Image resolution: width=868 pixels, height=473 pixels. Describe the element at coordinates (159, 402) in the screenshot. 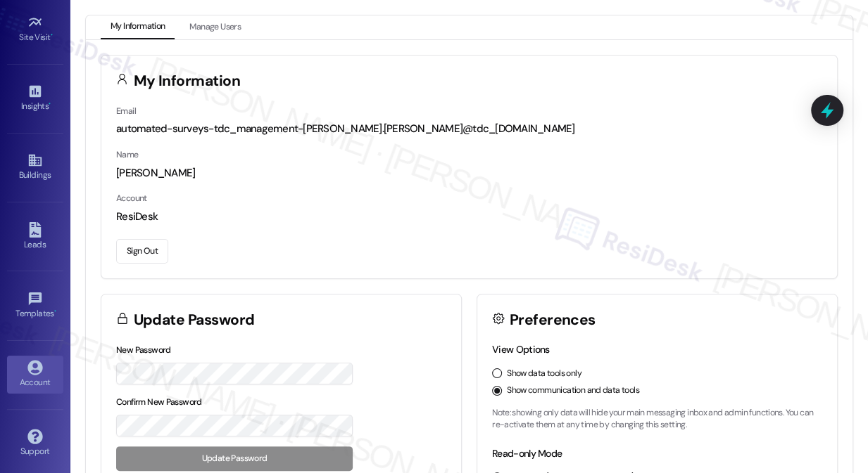

I see `label: Confirm New Password` at that location.